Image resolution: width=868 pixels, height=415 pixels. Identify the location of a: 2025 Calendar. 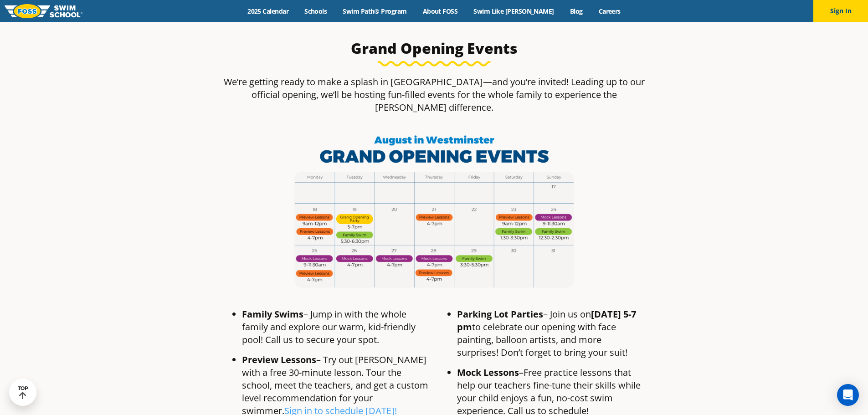
(268, 11).